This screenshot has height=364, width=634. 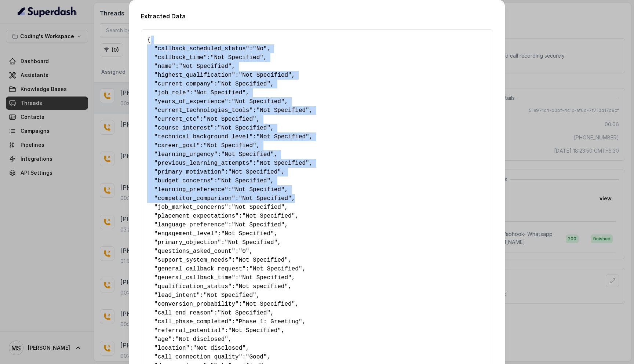 I want to click on span: general_callback_request, so click(x=200, y=269).